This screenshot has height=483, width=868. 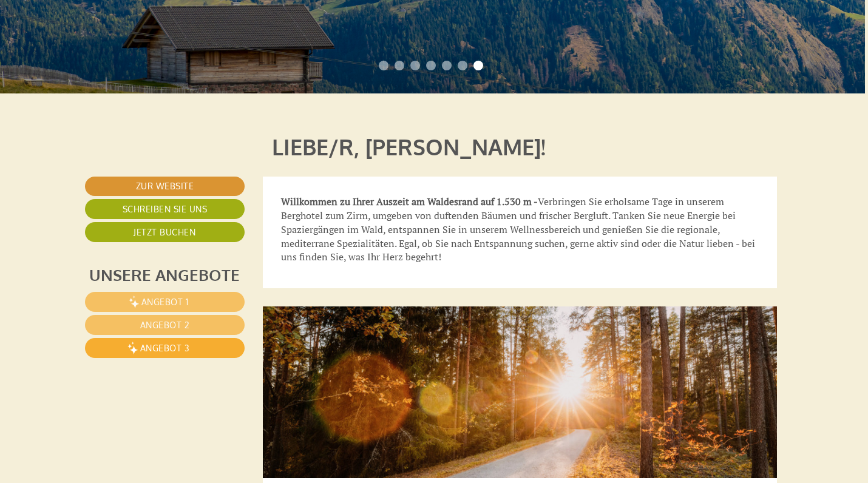 What do you see at coordinates (109, 41) in the screenshot?
I see `div: Berghotel Zum Zirm` at bounding box center [109, 41].